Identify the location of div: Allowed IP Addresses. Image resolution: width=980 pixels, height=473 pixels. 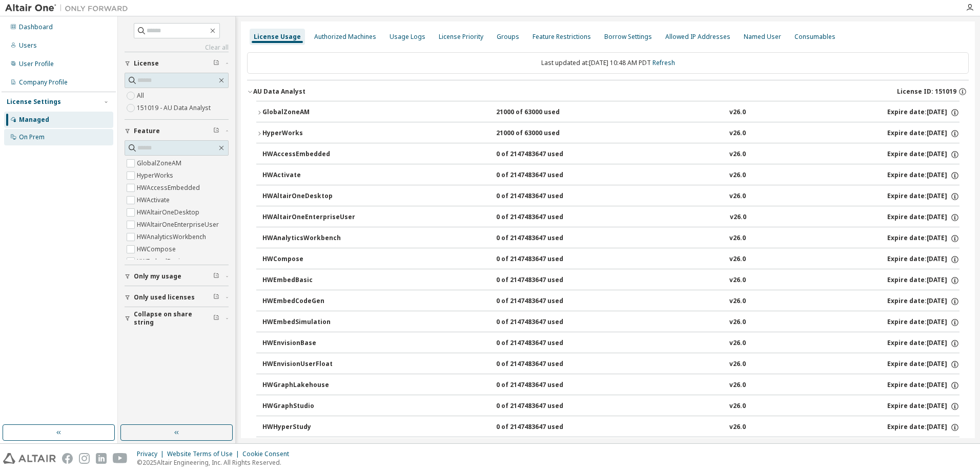
(698, 37).